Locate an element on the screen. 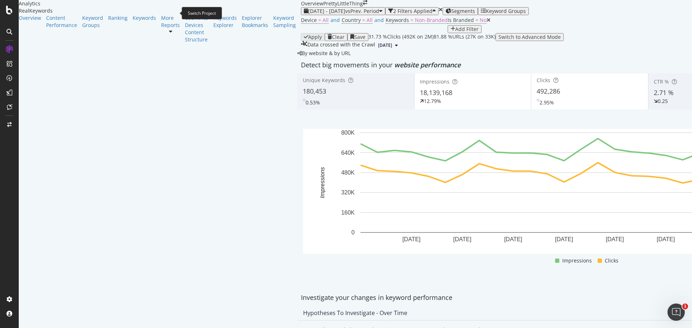 The image size is (692, 328). span: Is Branded is located at coordinates (461, 20).